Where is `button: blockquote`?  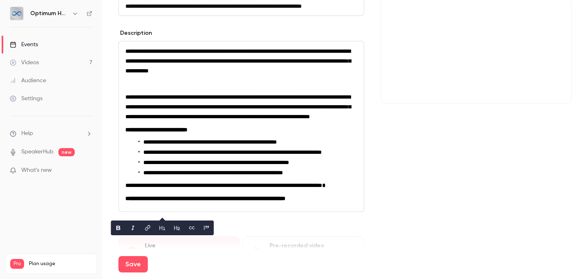 button: blockquote is located at coordinates (207, 228).